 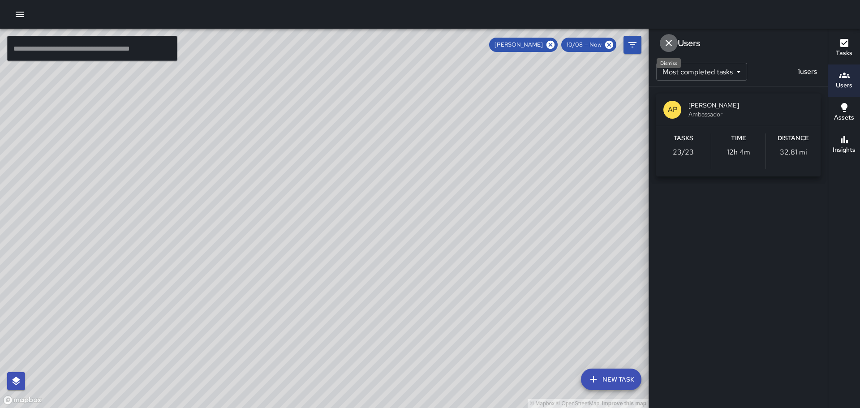 I want to click on button: Tasks, so click(x=844, y=48).